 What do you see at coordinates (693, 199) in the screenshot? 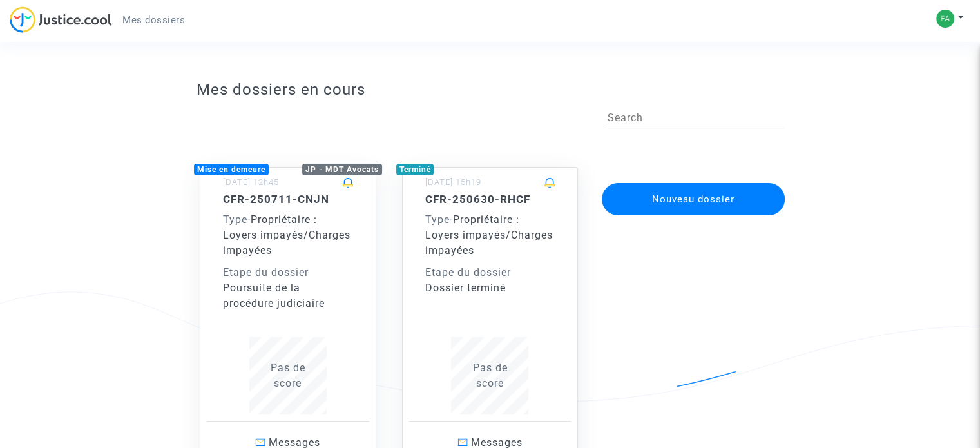
I see `button: Nouveau dossier` at bounding box center [693, 199].